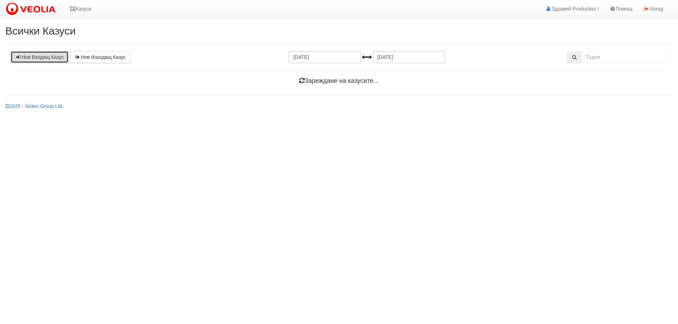  What do you see at coordinates (34, 106) in the screenshot?
I see `a: 2025 - Sintex Group Ltd.` at bounding box center [34, 106].